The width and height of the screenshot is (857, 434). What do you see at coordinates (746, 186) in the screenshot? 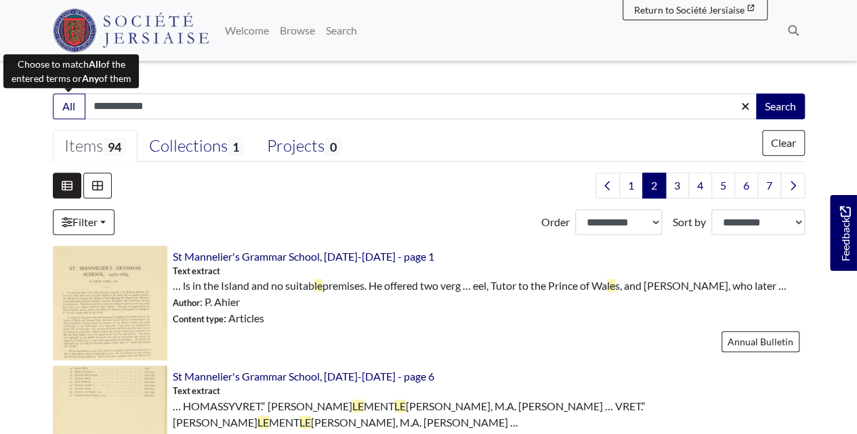
I see `a: Goto page 6` at bounding box center [746, 186].